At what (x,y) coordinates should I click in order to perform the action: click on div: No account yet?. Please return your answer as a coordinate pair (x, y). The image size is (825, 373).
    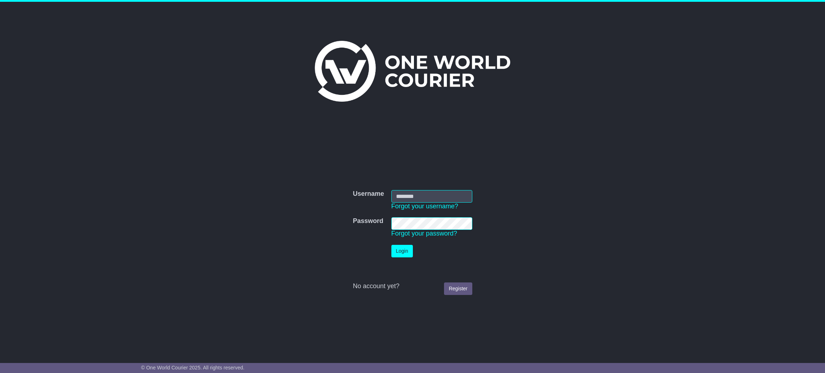
    Looking at the image, I should click on (412, 286).